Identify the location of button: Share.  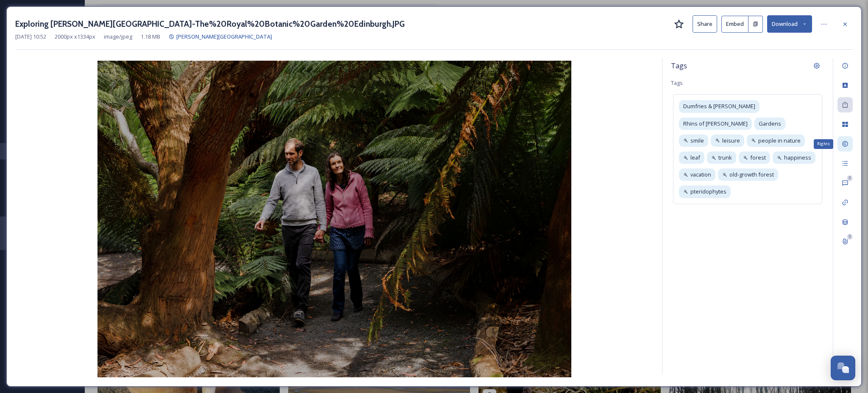
(705, 23).